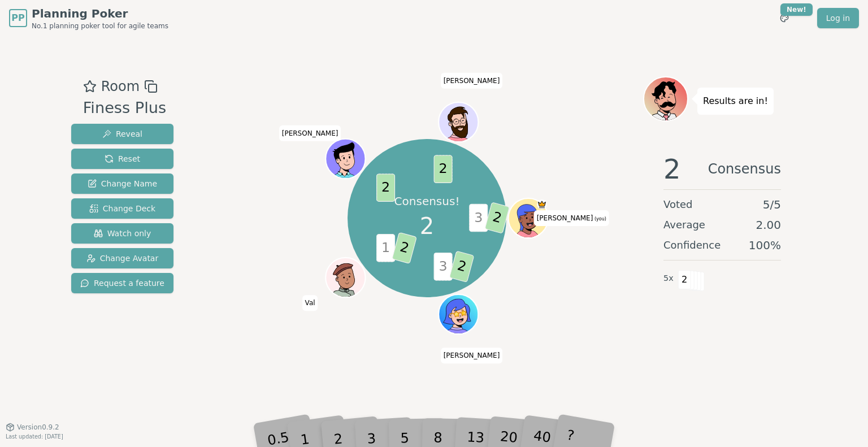 This screenshot has height=447, width=868. What do you see at coordinates (100, 26) in the screenshot?
I see `span: No.1 planning poker tool for agile teams` at bounding box center [100, 26].